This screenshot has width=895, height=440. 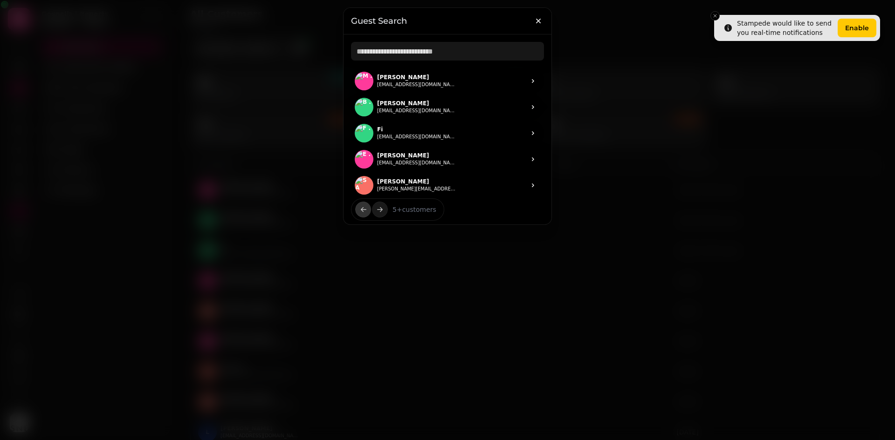 I want to click on button: next, so click(x=380, y=210).